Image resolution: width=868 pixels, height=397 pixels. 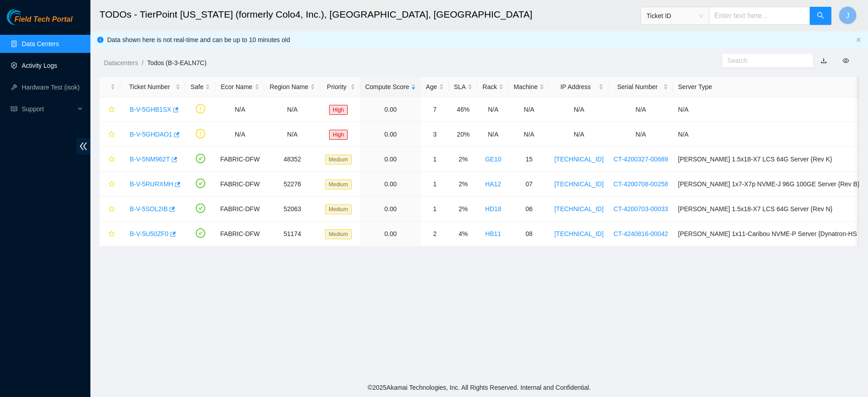 I want to click on button: J, so click(x=847, y=16).